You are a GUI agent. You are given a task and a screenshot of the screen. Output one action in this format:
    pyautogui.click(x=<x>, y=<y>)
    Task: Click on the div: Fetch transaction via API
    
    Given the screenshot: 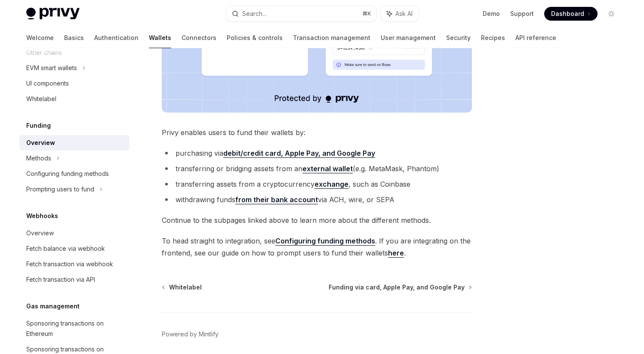 What is the action you would take?
    pyautogui.click(x=61, y=279)
    